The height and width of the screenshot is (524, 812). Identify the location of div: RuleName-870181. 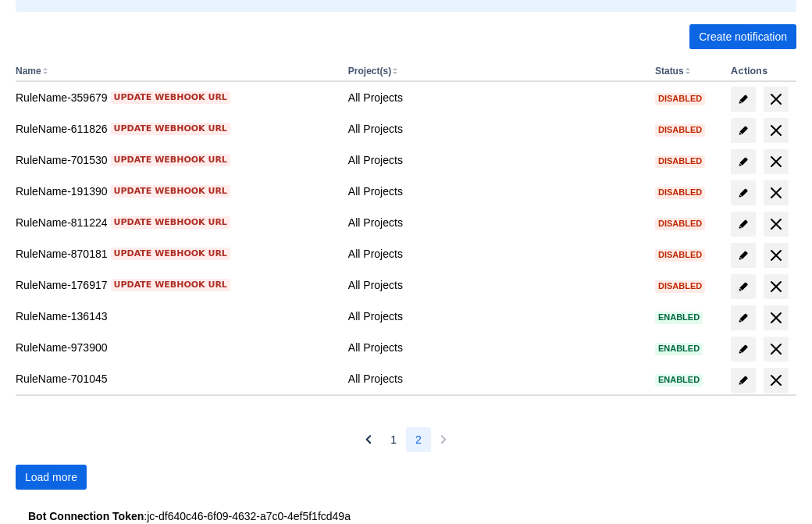
(176, 254).